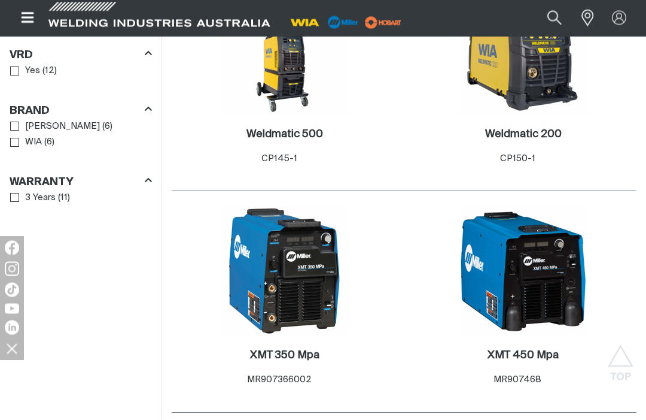 The image size is (646, 420). Describe the element at coordinates (285, 135) in the screenshot. I see `a: Weldmatic 500` at that location.